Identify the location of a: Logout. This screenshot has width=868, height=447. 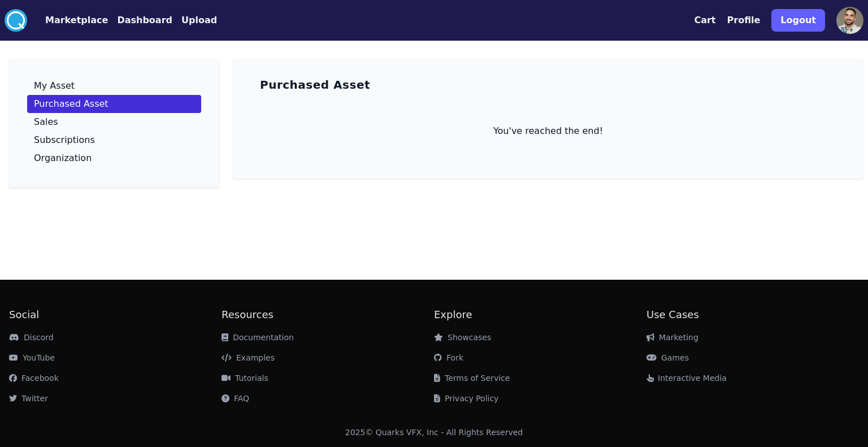
(798, 20).